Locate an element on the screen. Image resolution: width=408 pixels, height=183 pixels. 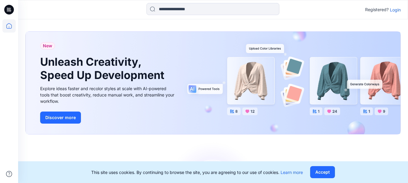
a: Discover more is located at coordinates (108, 118).